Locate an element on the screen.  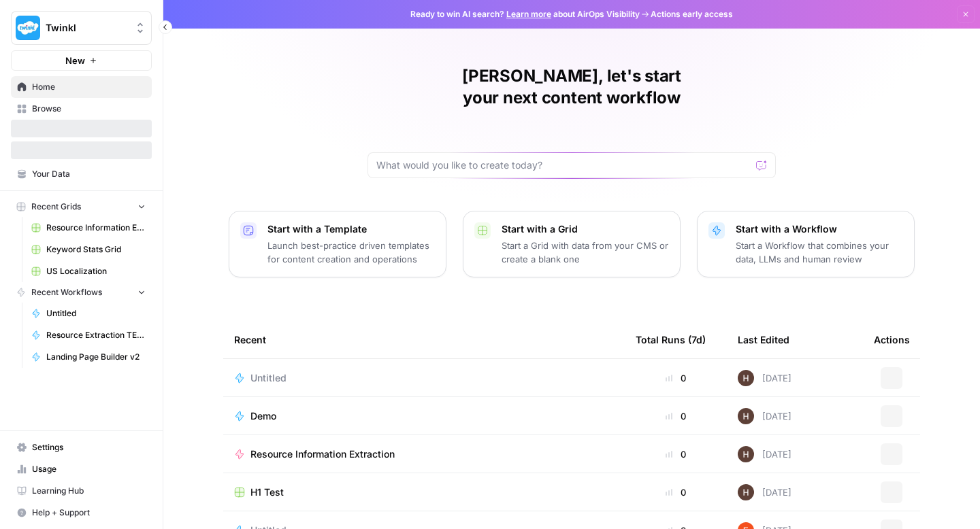
span: US Localization is located at coordinates (96, 272).